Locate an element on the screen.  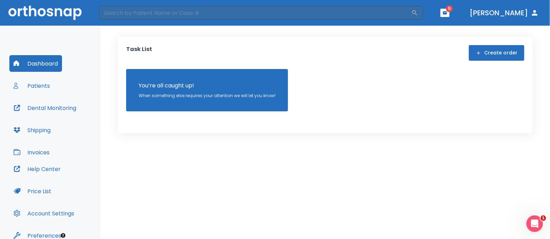
button: Shipping is located at coordinates (32, 130).